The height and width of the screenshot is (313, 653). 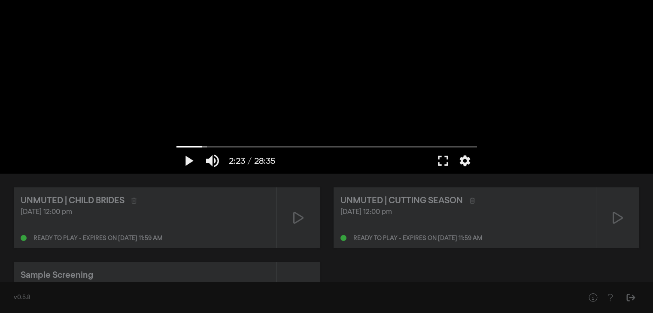 I want to click on div: v0.5.8, so click(x=290, y=298).